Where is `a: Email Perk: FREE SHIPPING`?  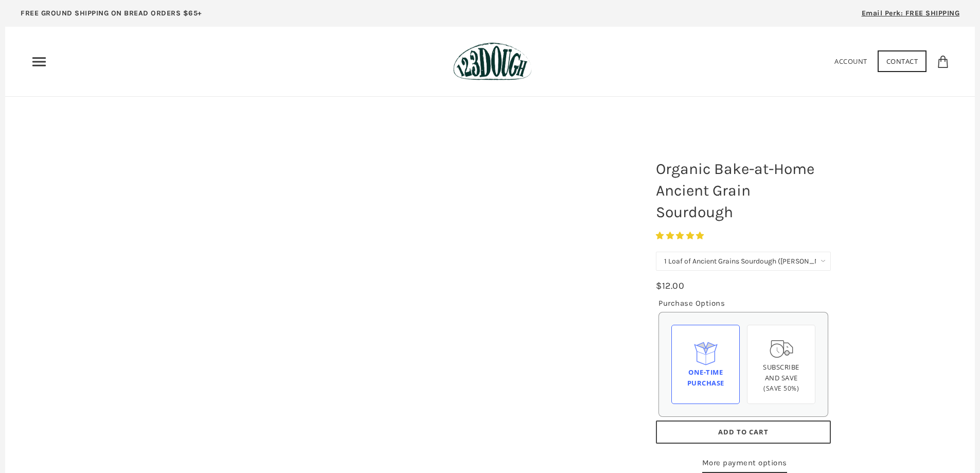 a: Email Perk: FREE SHIPPING is located at coordinates (910, 16).